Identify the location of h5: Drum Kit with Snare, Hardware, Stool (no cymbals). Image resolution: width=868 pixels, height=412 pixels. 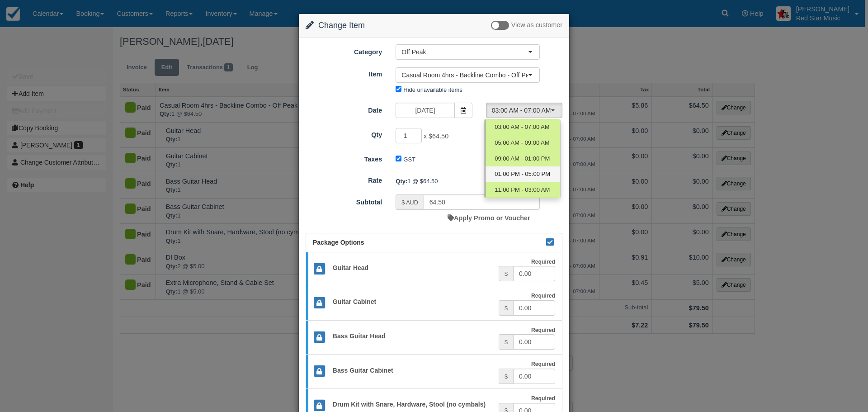
(413, 405).